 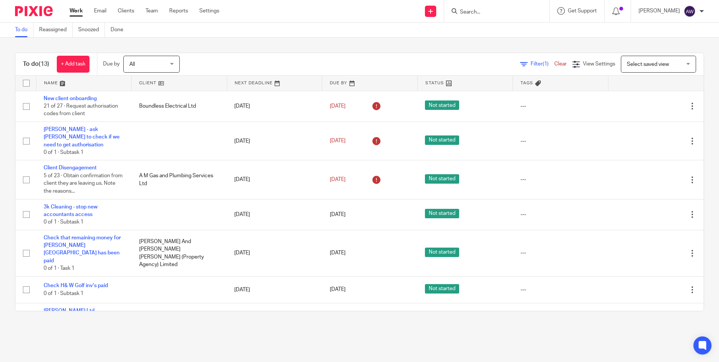 What do you see at coordinates (100, 11) in the screenshot?
I see `a: Email` at bounding box center [100, 11].